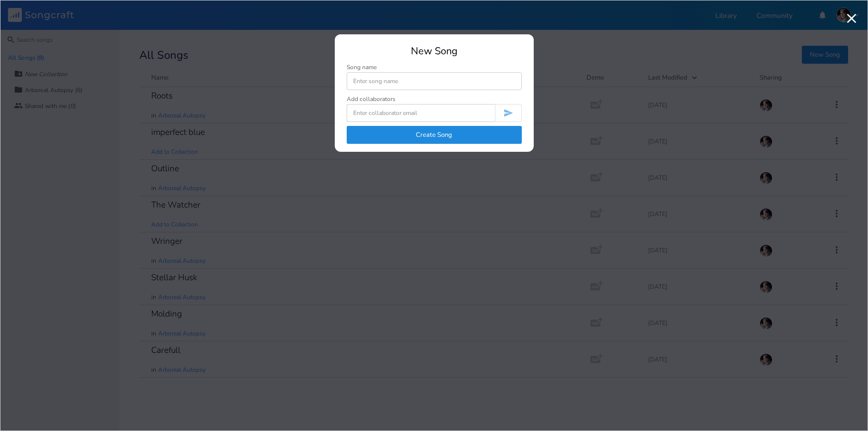  I want to click on input: Enter song name, so click(434, 81).